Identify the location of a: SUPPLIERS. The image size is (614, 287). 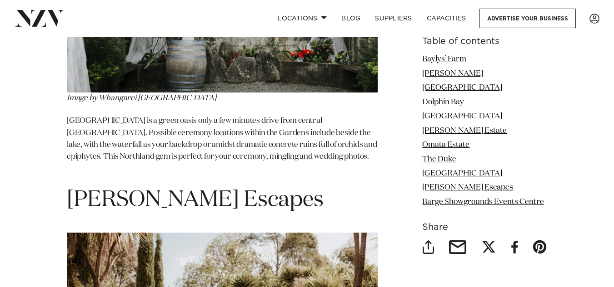
(393, 18).